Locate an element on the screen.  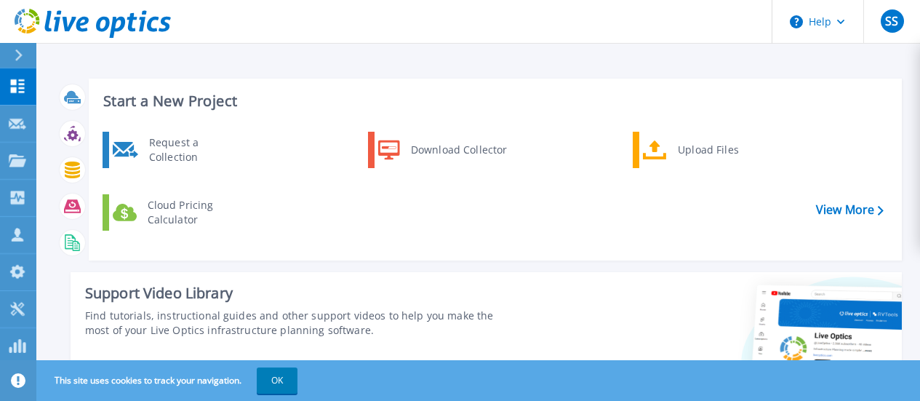
div: Request a Collection is located at coordinates (195, 150).